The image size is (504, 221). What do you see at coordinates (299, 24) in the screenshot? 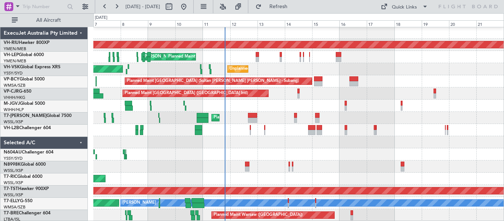
I see `div: 14` at bounding box center [299, 24].